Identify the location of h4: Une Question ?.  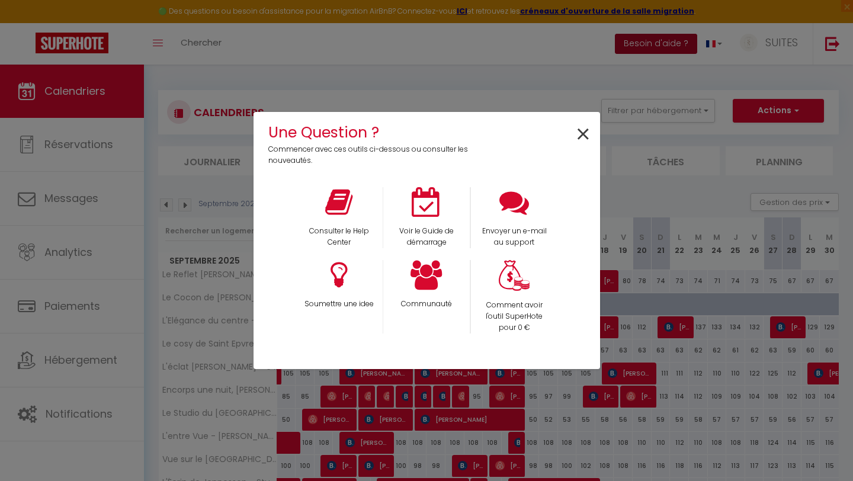
(372, 132).